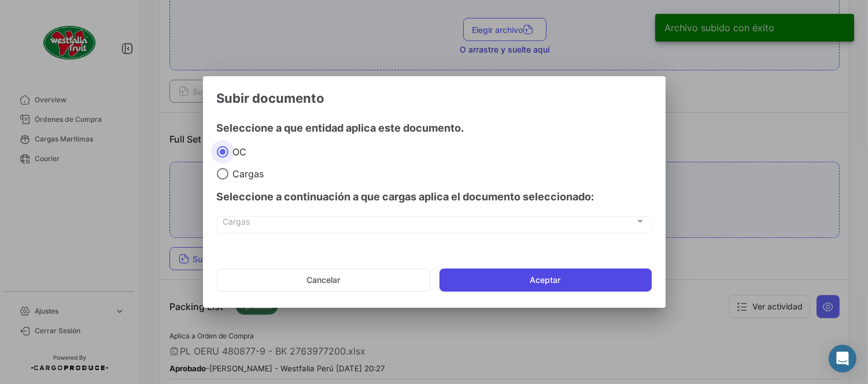  What do you see at coordinates (545, 280) in the screenshot?
I see `button: Aceptar` at bounding box center [545, 280].